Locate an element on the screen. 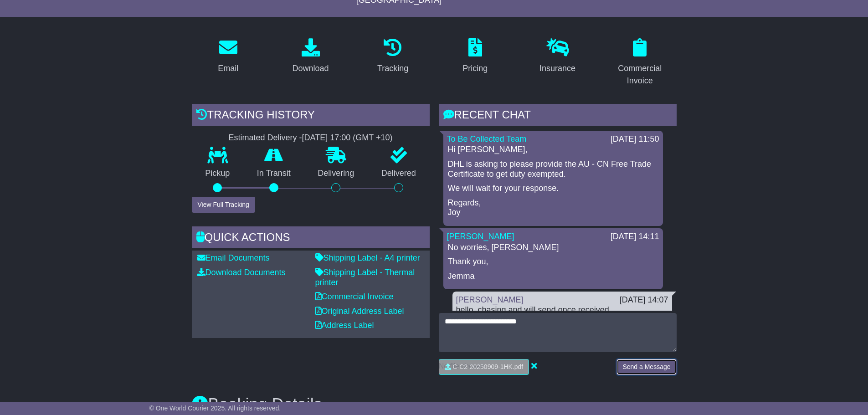 This screenshot has width=868, height=415. p: Pickup is located at coordinates (218, 174).